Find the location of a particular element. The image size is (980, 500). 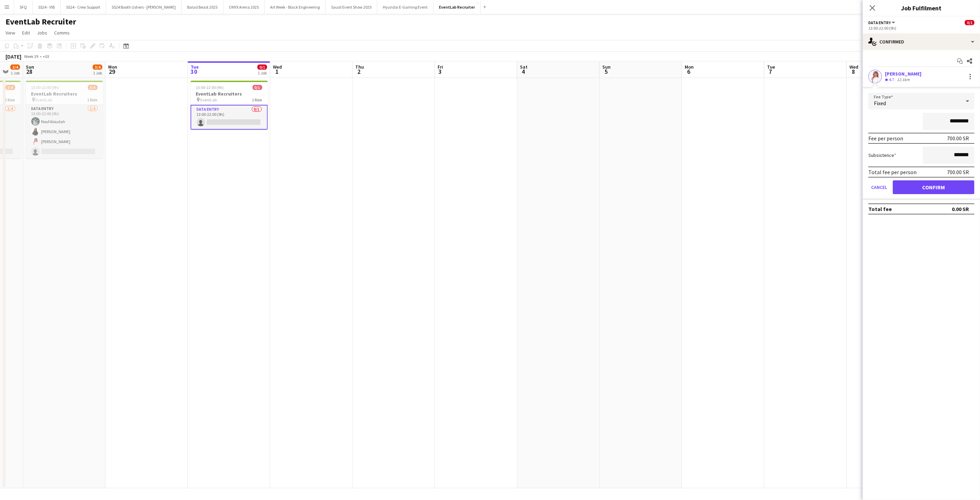

button: SS24 - VIB is located at coordinates (47, 7).